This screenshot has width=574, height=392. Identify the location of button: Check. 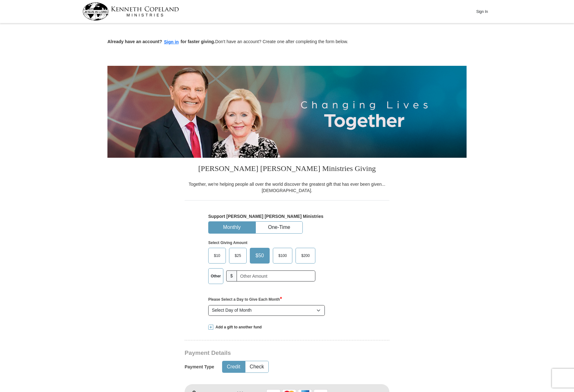
(257, 367).